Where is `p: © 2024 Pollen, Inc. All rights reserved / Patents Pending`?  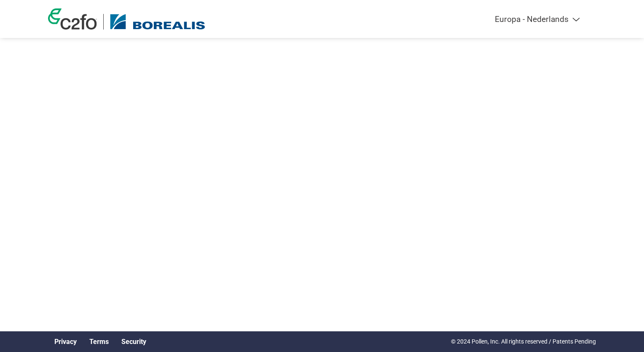 p: © 2024 Pollen, Inc. All rights reserved / Patents Pending is located at coordinates (523, 341).